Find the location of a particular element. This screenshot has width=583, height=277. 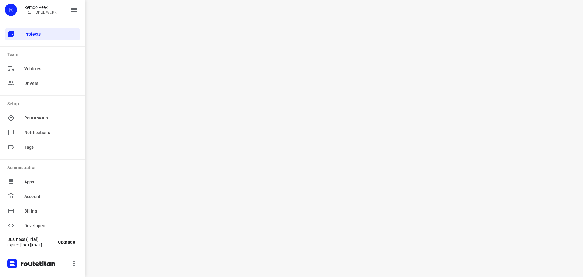

div: Developers is located at coordinates (43, 225).